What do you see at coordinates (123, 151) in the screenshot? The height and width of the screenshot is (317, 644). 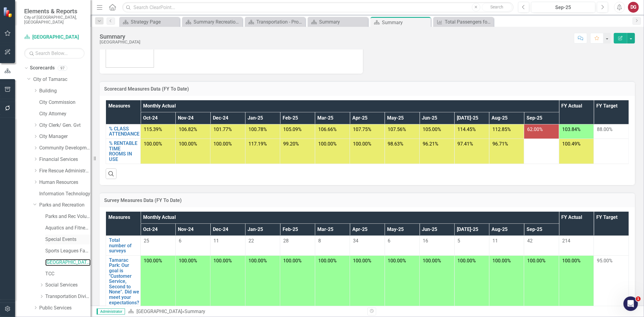 I see `a: % RENTABLE TIME ROOMS IN USE` at bounding box center [123, 151].